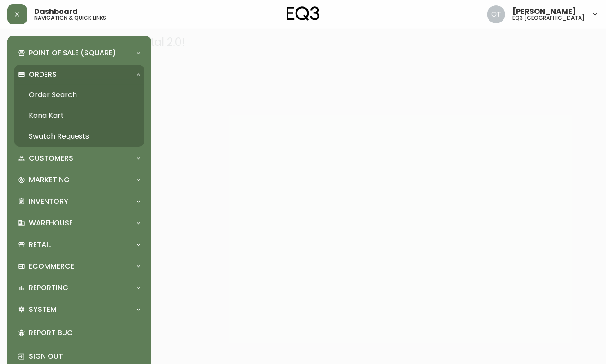 The width and height of the screenshot is (606, 364). What do you see at coordinates (79, 53) in the screenshot?
I see `div: Point of Sale (Square)` at bounding box center [79, 53].